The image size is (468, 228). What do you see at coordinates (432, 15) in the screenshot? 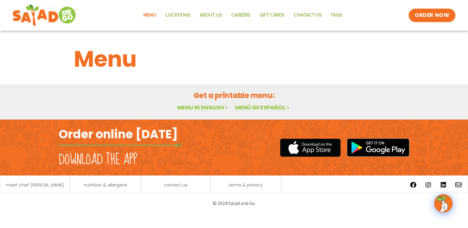
I see `span: ORDER NOW` at bounding box center [432, 15].